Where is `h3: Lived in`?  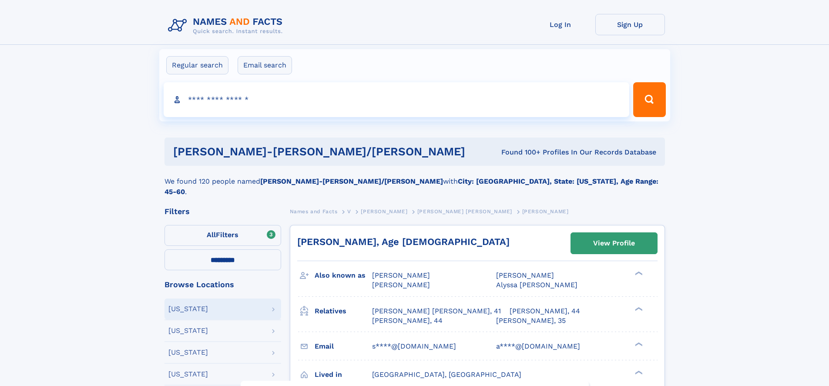 h3: Lived in is located at coordinates (343, 375).